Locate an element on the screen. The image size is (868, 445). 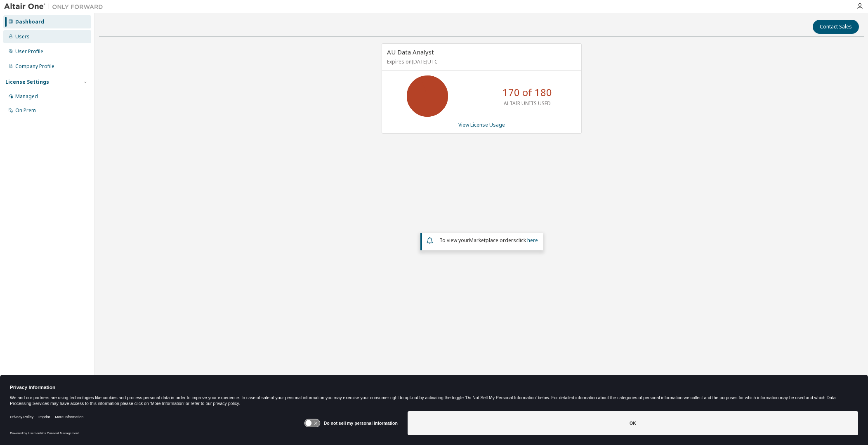
div: Users is located at coordinates (23, 37).